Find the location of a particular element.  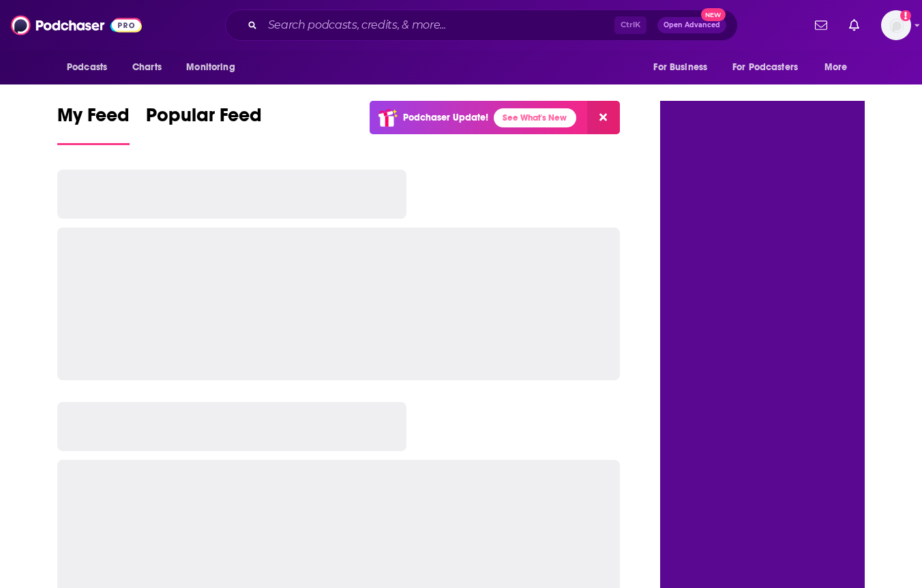

span: Open Advanced is located at coordinates (692, 25).